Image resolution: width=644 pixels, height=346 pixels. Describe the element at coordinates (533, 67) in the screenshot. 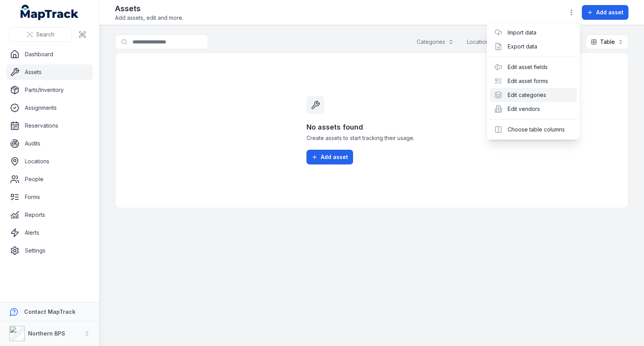

I see `div: Edit asset fields` at that location.